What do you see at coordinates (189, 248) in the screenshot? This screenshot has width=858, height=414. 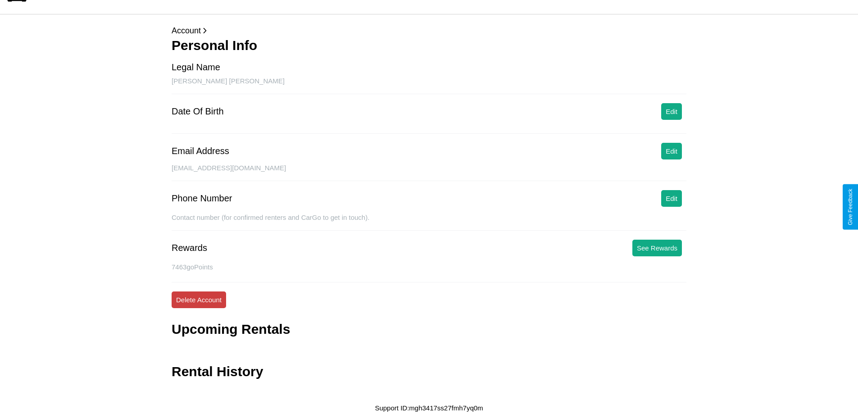 I see `div: Rewards` at bounding box center [189, 248].